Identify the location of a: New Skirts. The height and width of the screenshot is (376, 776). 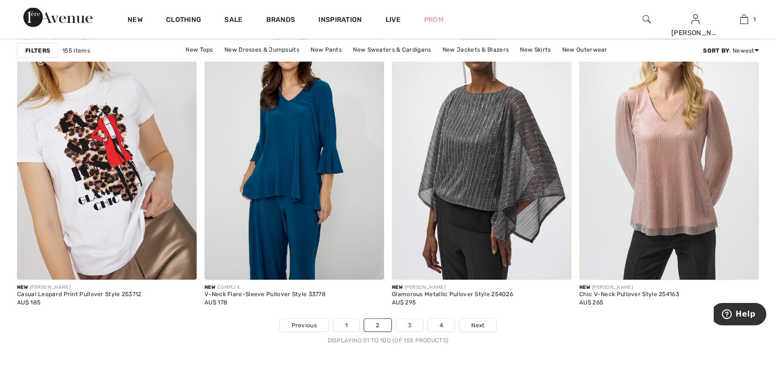
(535, 49).